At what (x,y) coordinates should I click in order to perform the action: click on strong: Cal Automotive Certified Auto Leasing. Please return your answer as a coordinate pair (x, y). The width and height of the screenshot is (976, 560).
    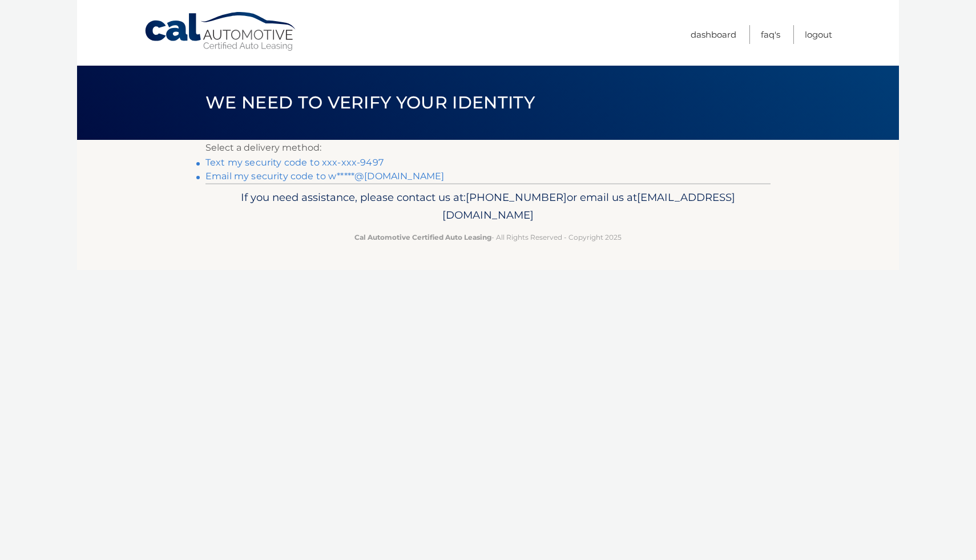
    Looking at the image, I should click on (423, 236).